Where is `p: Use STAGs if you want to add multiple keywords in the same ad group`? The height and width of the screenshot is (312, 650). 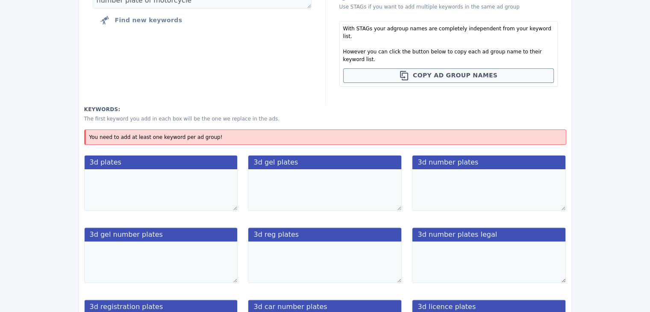 p: Use STAGs if you want to add multiple keywords in the same ad group is located at coordinates (449, 7).